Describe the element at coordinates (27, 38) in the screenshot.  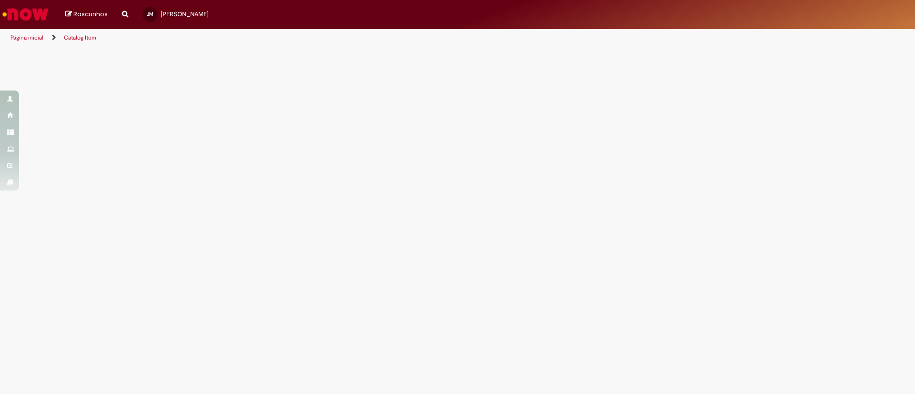
I see `a: Página inicial` at that location.